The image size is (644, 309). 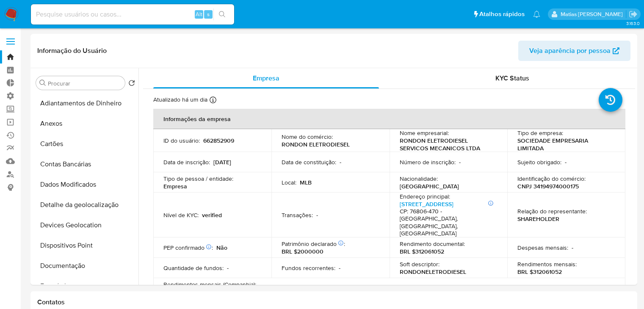 I want to click on span: KYC Status, so click(x=512, y=78).